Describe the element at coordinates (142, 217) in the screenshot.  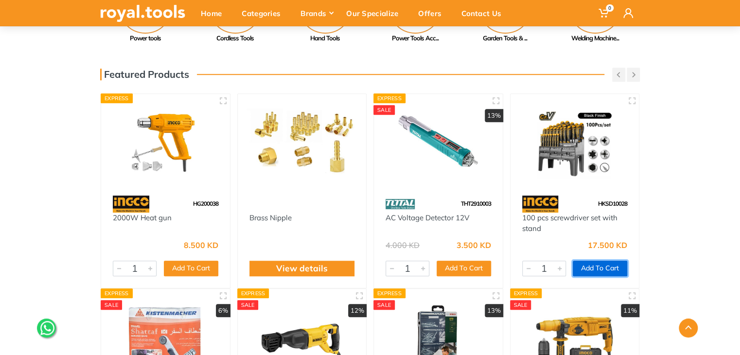
I see `a: 2000W Heat gun` at that location.